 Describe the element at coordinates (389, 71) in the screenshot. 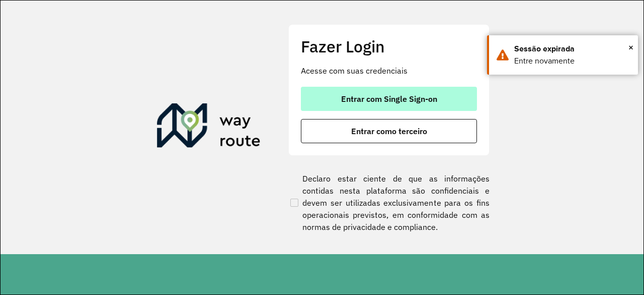

I see `p: Acesse com suas credenciais` at that location.